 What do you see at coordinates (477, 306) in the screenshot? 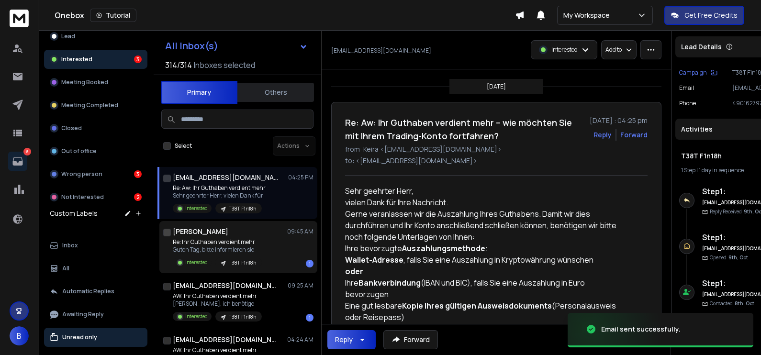
I see `strong: Kopie Ihres gültigen Ausweisdokuments` at bounding box center [477, 306].